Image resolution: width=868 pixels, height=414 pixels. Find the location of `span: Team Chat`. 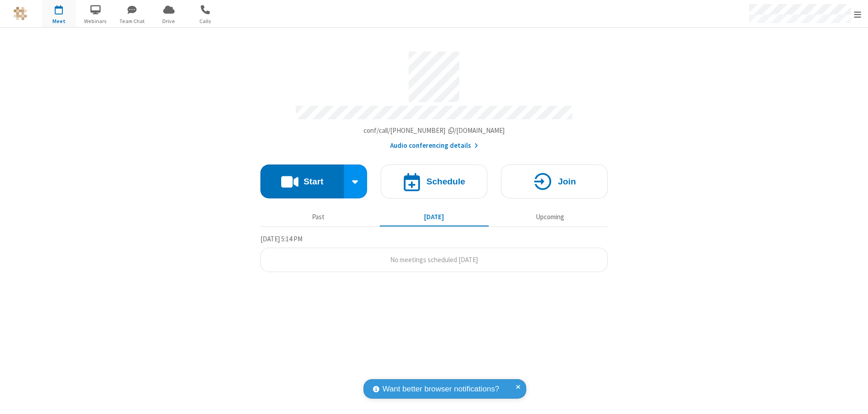

span: Team Chat is located at coordinates (132, 21).